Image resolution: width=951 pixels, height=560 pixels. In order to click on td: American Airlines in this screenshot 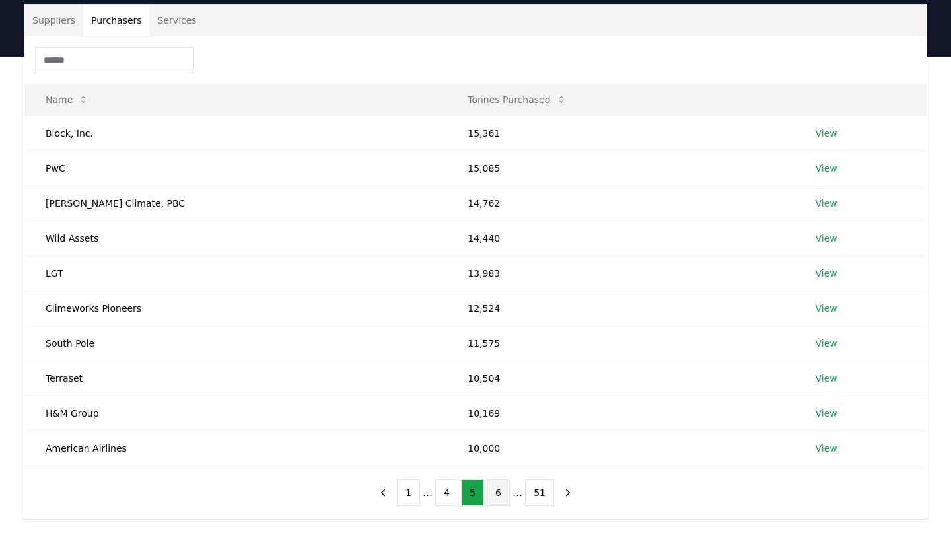, I will do `click(236, 448)`.